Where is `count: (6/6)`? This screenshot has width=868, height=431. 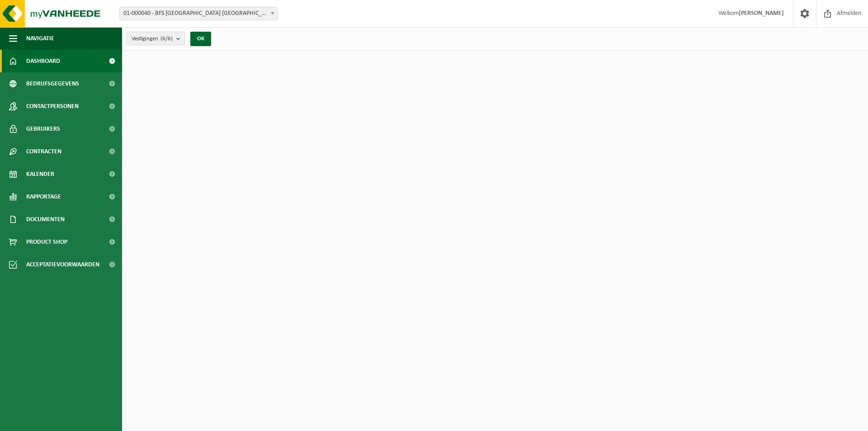 count: (6/6) is located at coordinates (166, 38).